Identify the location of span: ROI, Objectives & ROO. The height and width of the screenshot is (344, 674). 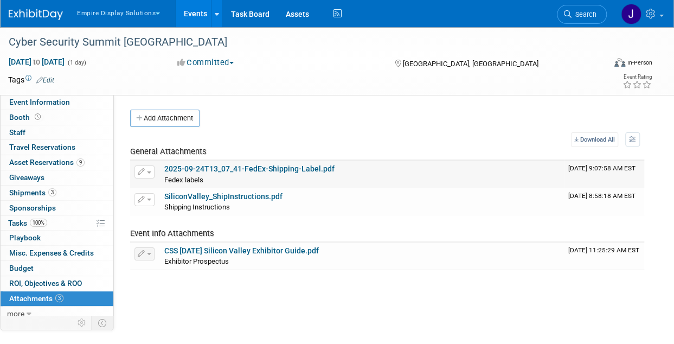
(46, 283).